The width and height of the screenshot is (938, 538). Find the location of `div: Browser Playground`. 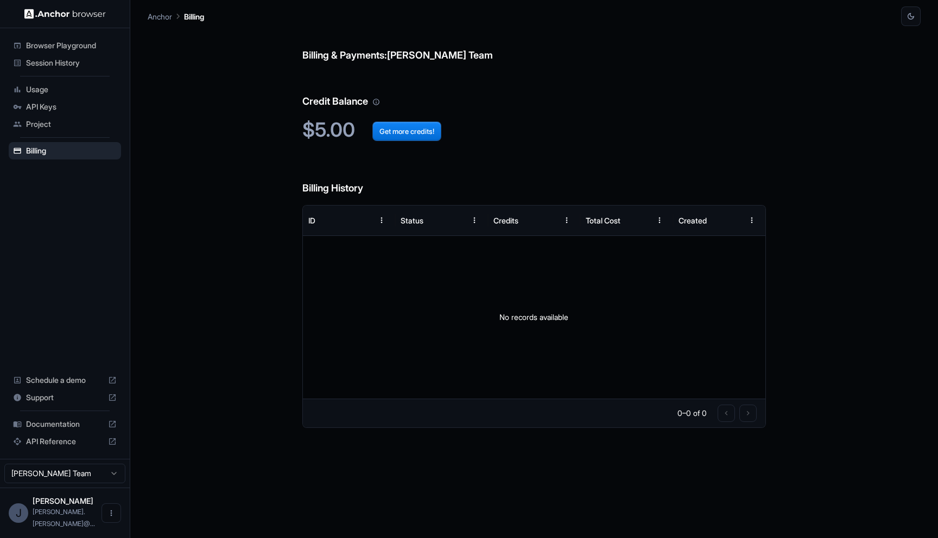

div: Browser Playground is located at coordinates (65, 46).